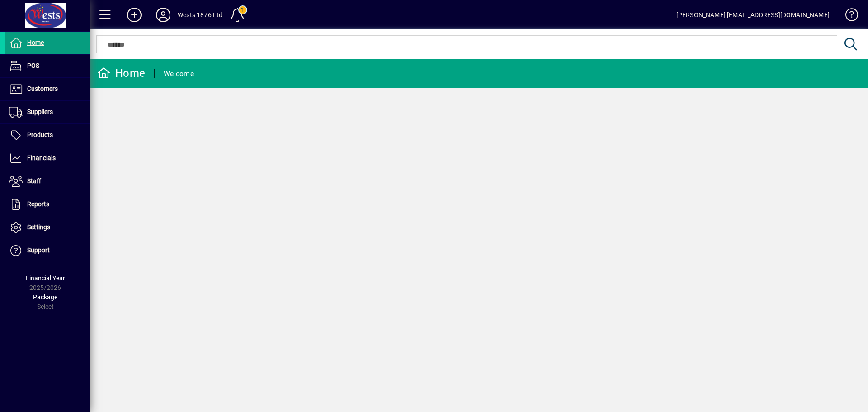  Describe the element at coordinates (45, 278) in the screenshot. I see `span: Financial Year` at that location.